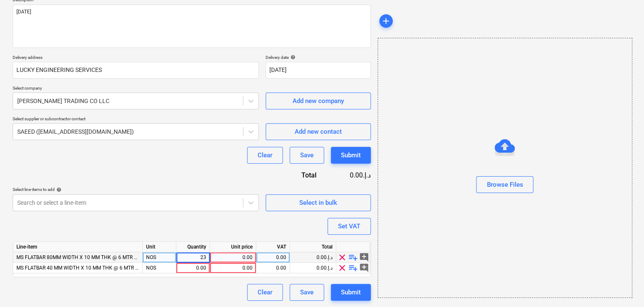 This screenshot has width=644, height=307. What do you see at coordinates (318, 132) in the screenshot?
I see `div: Add new contact` at bounding box center [318, 132].